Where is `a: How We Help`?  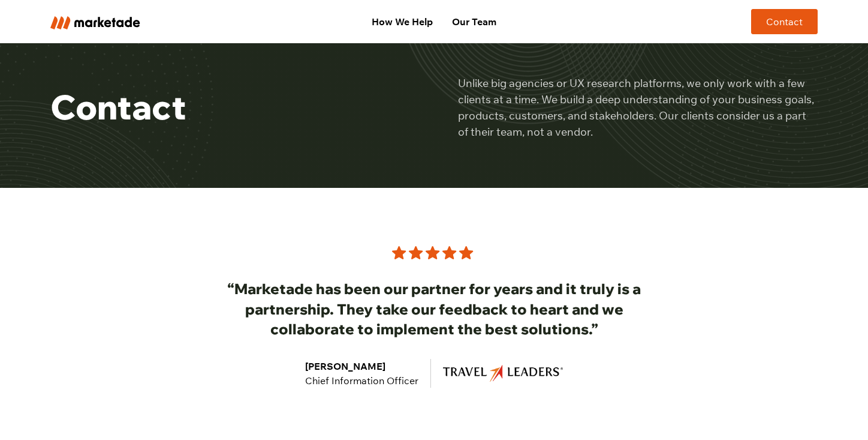
a: How We Help is located at coordinates (402, 22).